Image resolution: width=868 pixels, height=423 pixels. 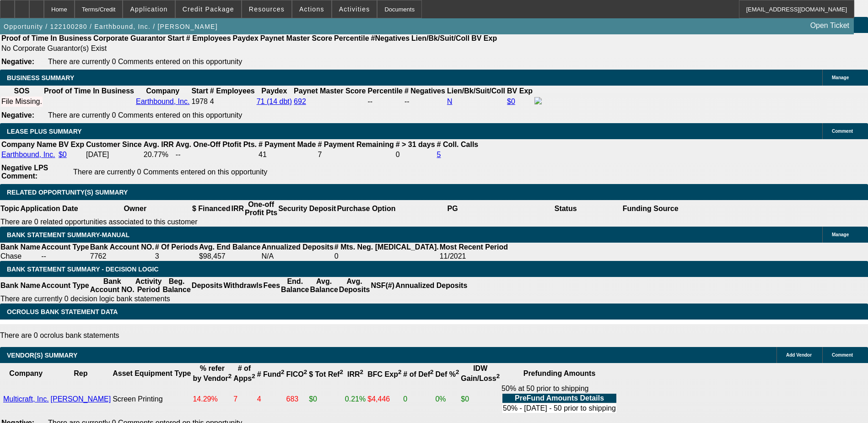 What do you see at coordinates (440, 38) in the screenshot?
I see `b: Lien/Bk/Suit/Coll` at bounding box center [440, 38].